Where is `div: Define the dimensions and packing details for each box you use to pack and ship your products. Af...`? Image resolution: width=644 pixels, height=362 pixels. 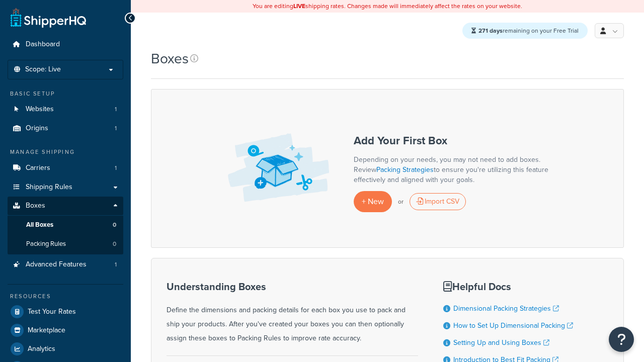
div: Define the dimensions and packing details for each box you use to pack and ship your products. Af... is located at coordinates (292, 313).